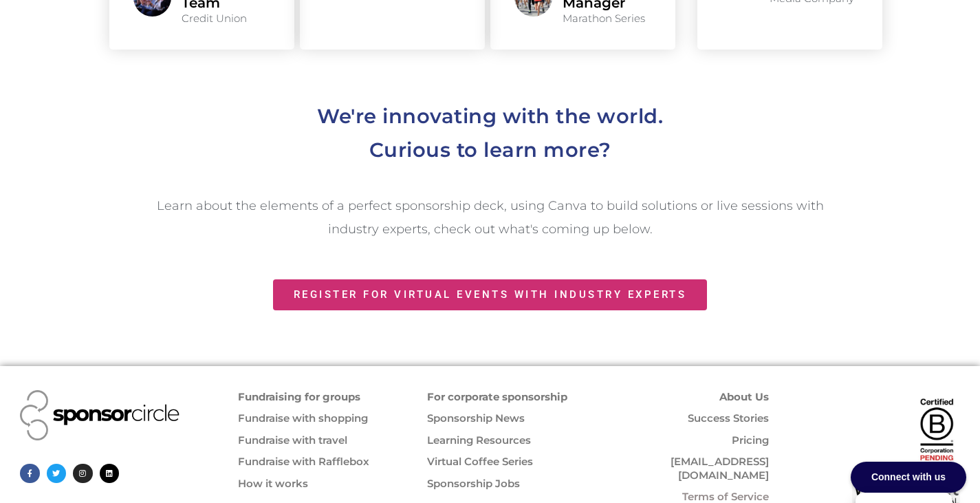 The width and height of the screenshot is (980, 503). I want to click on a: Sponsorship Jobs, so click(473, 482).